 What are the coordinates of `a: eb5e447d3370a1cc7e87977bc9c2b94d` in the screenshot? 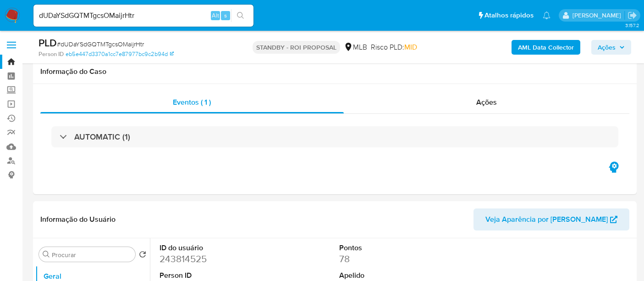 It's located at (120, 54).